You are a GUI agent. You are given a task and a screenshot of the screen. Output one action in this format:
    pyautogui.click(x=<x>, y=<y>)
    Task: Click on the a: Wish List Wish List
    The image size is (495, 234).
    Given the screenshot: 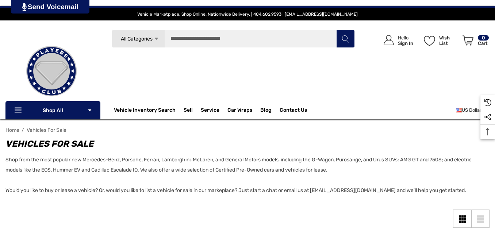 What is the action you would take?
    pyautogui.click(x=440, y=40)
    